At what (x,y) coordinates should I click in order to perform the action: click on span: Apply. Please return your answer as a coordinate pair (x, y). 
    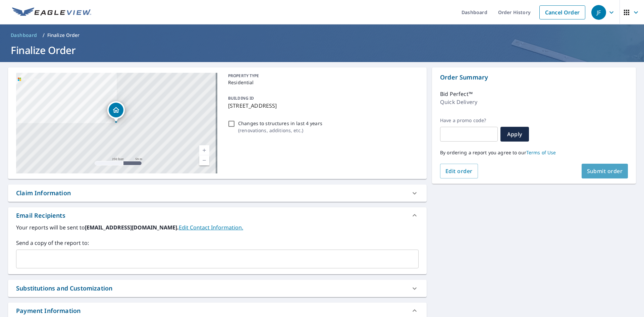
    Looking at the image, I should click on (515, 134).